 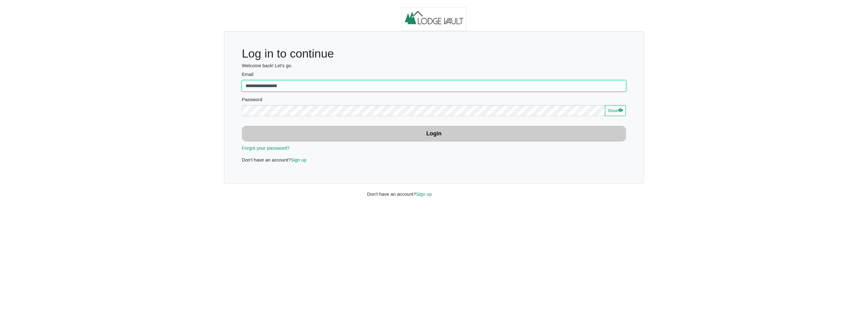 I want to click on button: Showeye fill, so click(x=615, y=111).